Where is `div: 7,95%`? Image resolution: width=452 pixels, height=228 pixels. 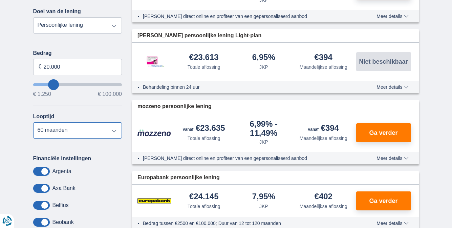
div: 7,95% is located at coordinates (264, 197).